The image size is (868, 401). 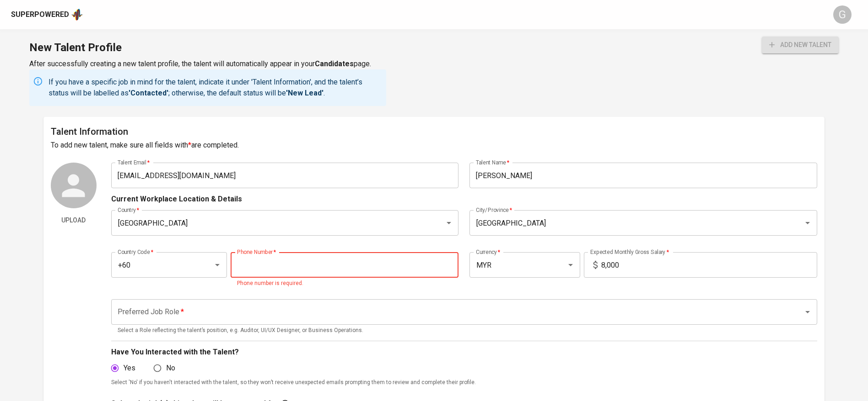 What do you see at coordinates (800, 45) in the screenshot?
I see `span: add new talent` at bounding box center [800, 45].